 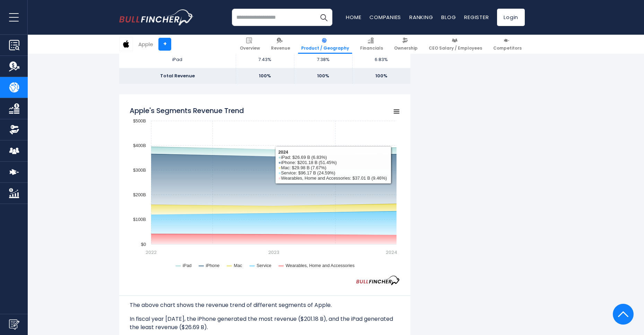 I want to click on a: Go to homepage, so click(x=156, y=17).